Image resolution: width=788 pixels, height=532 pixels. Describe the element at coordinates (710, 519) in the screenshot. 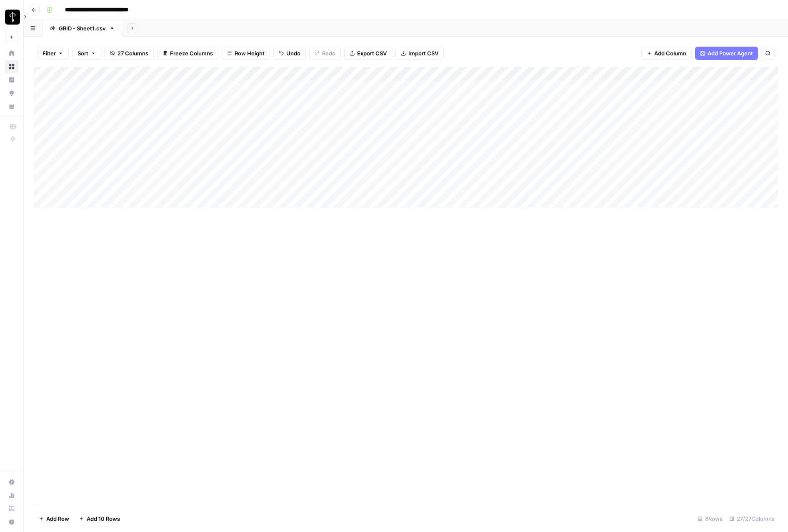

I see `div: 8 Rows` at that location.